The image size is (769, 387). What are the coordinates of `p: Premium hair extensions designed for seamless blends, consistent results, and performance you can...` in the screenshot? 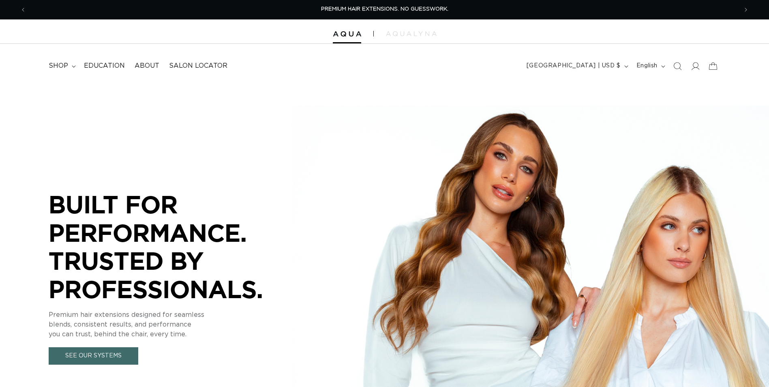 It's located at (170, 324).